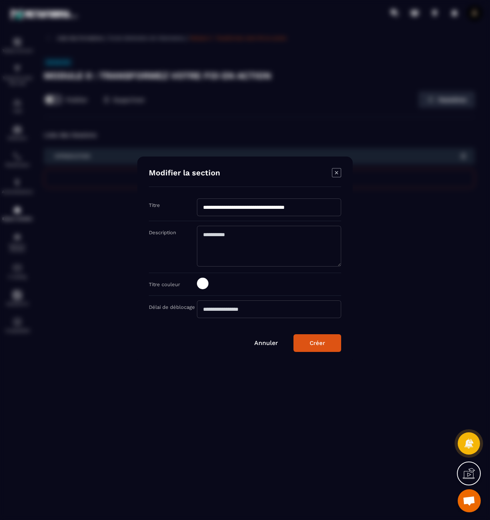 This screenshot has width=490, height=520. What do you see at coordinates (172, 307) in the screenshot?
I see `label: Délai de déblocage` at bounding box center [172, 307].